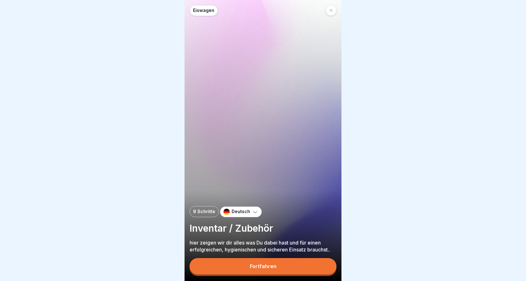 The width and height of the screenshot is (526, 281). I want to click on p: 9 Schritte, so click(204, 211).